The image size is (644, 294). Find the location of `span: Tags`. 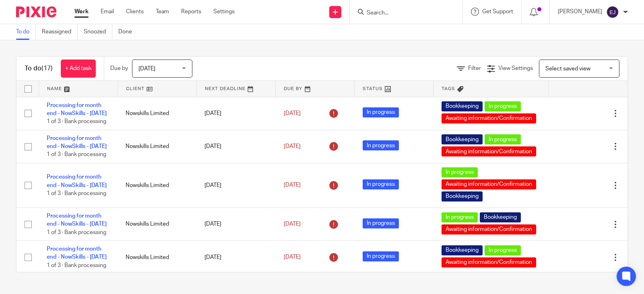

span: Tags is located at coordinates (448, 89).